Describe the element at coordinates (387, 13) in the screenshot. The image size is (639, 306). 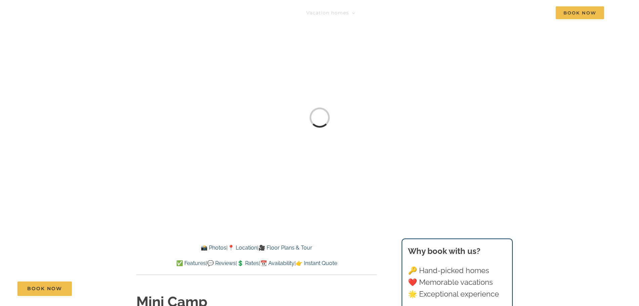
I see `span: Things to do` at that location.